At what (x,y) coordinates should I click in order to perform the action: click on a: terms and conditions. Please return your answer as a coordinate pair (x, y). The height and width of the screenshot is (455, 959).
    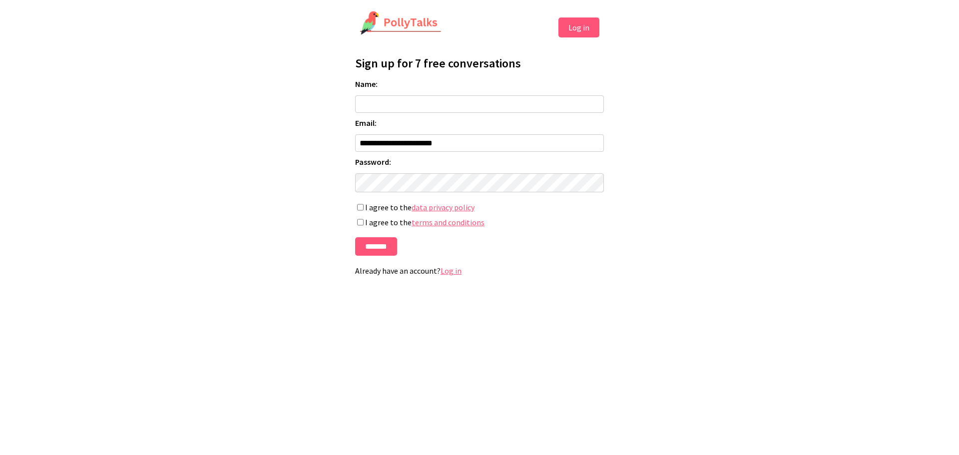
    Looking at the image, I should click on (448, 222).